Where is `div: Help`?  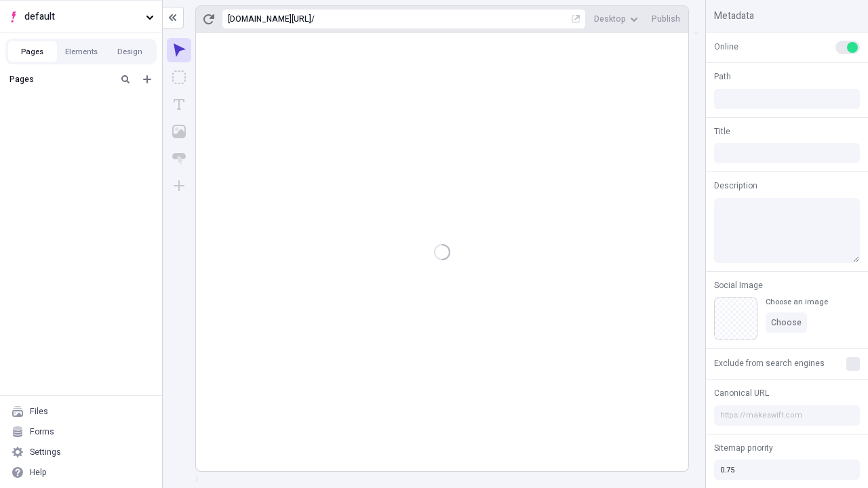 div: Help is located at coordinates (38, 473).